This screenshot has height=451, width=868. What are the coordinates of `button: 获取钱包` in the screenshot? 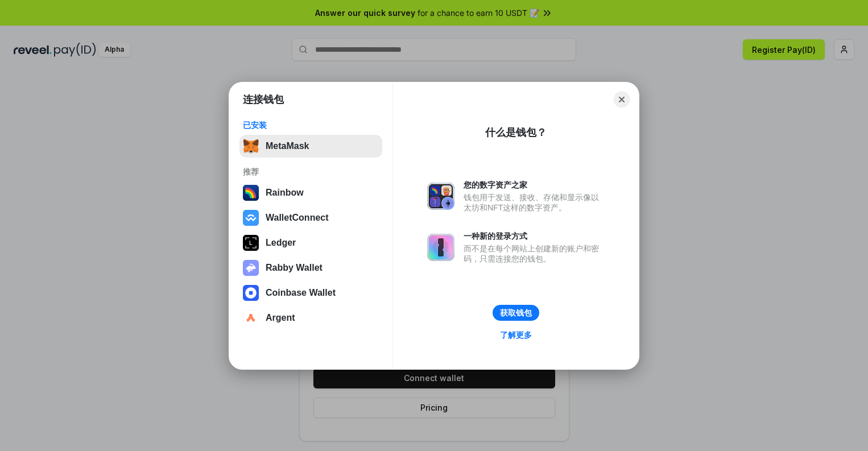 It's located at (516, 313).